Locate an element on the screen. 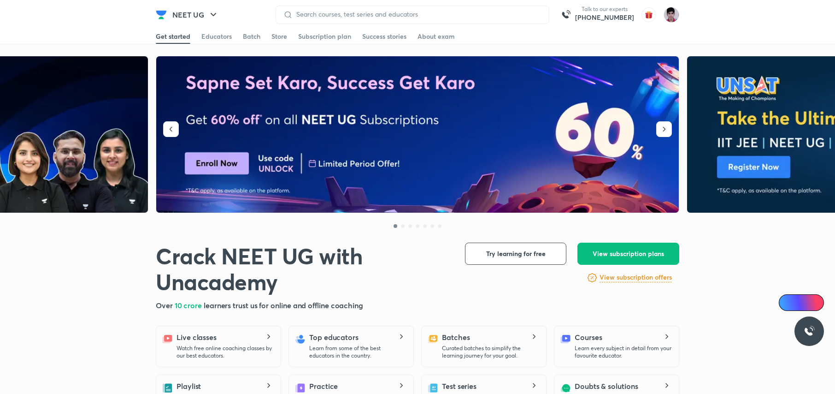 This screenshot has height=394, width=835. div: Educators is located at coordinates (217, 36).